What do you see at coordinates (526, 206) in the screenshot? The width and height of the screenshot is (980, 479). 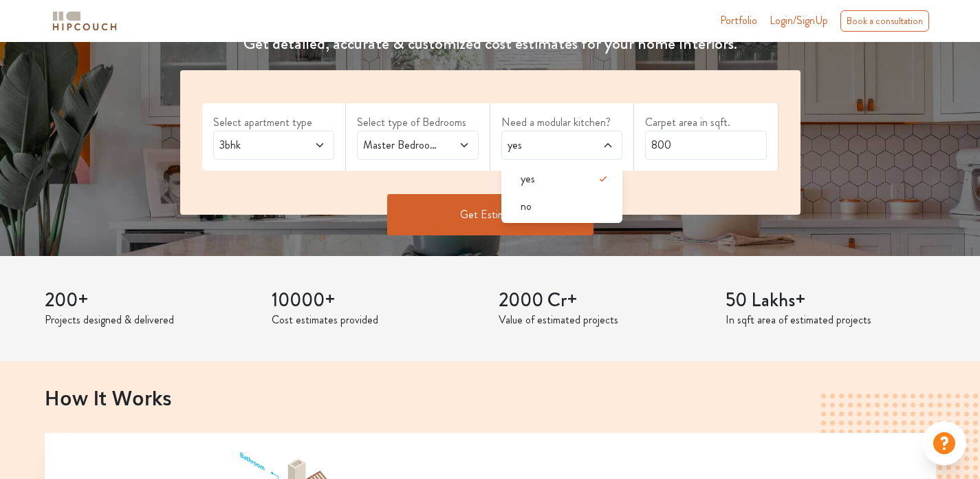 I see `span: no` at bounding box center [526, 206].